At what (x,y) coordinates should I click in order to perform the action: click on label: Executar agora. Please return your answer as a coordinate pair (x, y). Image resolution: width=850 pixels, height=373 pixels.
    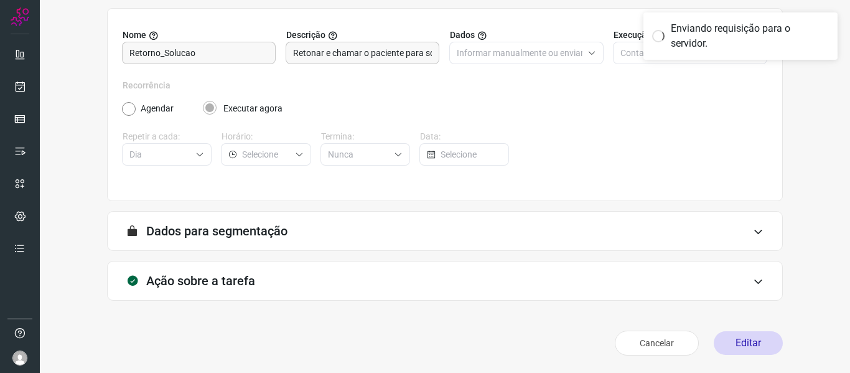
    Looking at the image, I should click on (253, 108).